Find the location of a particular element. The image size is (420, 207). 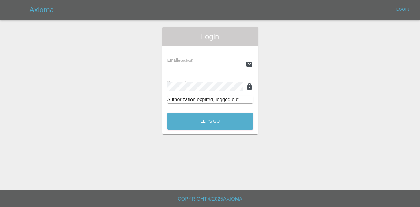

span: Email is located at coordinates (180, 60).